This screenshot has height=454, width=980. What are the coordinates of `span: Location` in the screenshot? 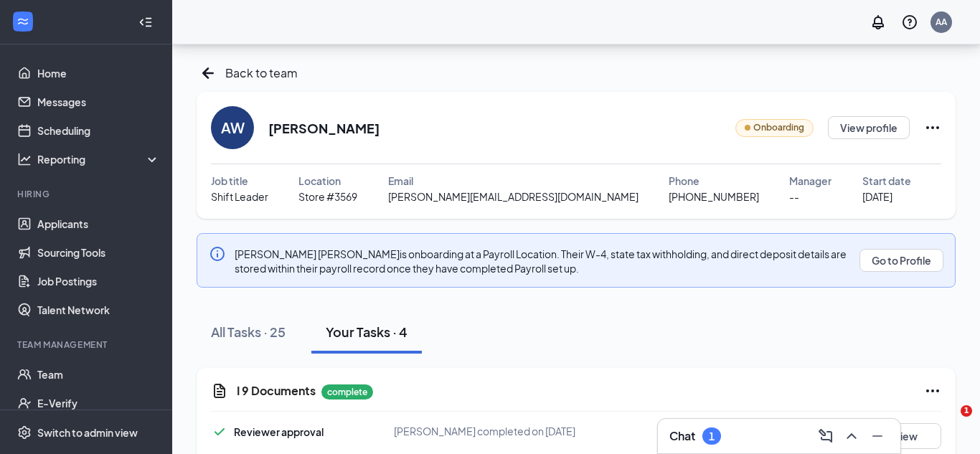 It's located at (319, 181).